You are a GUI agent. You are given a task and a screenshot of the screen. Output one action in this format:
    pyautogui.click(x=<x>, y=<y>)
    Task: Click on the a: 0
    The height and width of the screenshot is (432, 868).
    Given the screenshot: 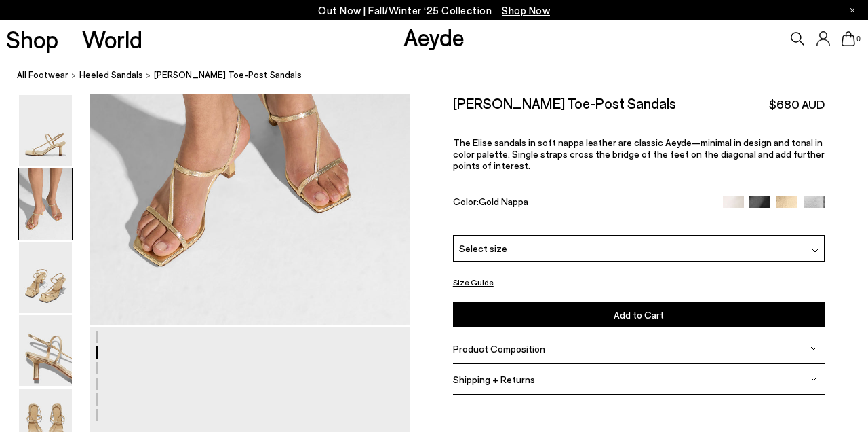 What is the action you would take?
    pyautogui.click(x=848, y=39)
    